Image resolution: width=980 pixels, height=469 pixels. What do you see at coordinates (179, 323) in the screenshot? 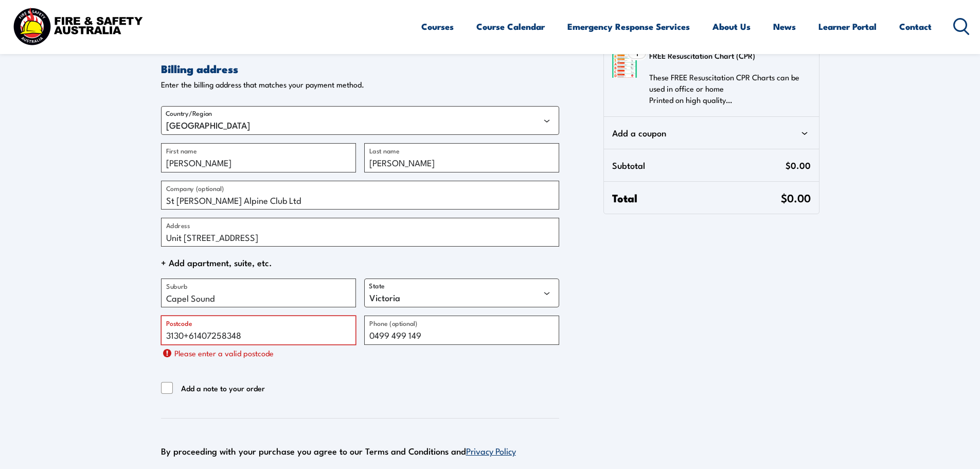
I see `label: Postcode` at bounding box center [179, 323].